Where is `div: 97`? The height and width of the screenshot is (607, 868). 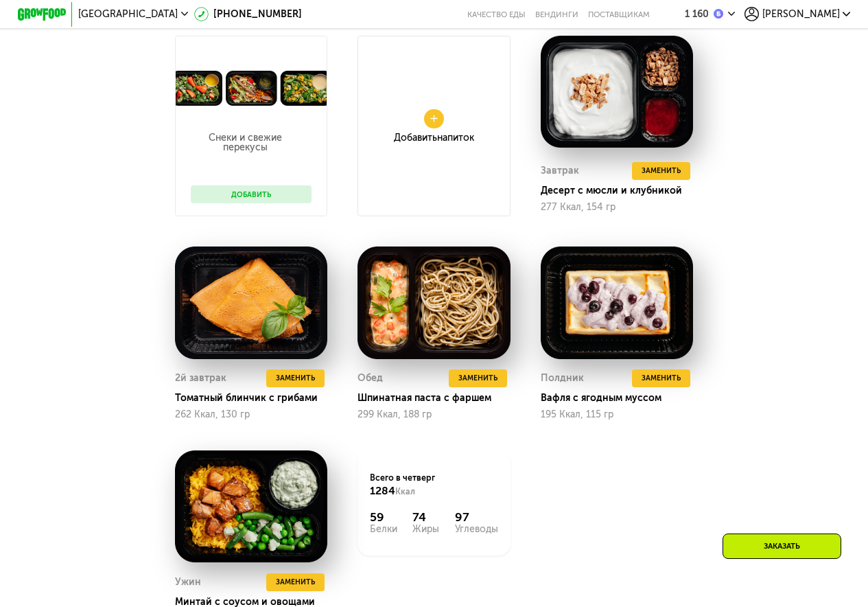
div: 97 is located at coordinates (476, 516).